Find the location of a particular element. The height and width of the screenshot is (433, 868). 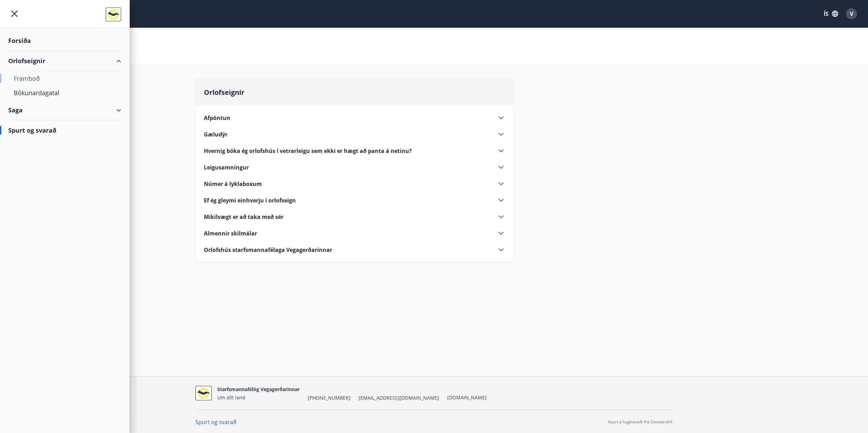

div: Saga is located at coordinates (65, 110).